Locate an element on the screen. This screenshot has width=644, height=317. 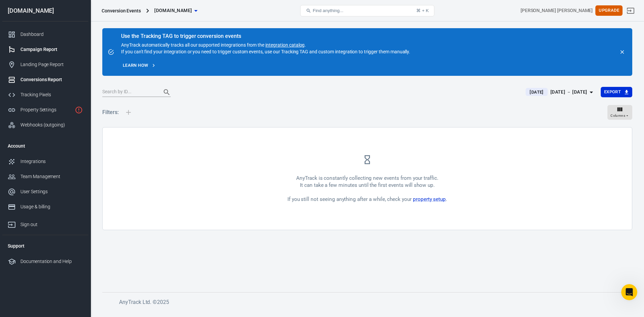
div: Landing Page Report is located at coordinates (52, 64).